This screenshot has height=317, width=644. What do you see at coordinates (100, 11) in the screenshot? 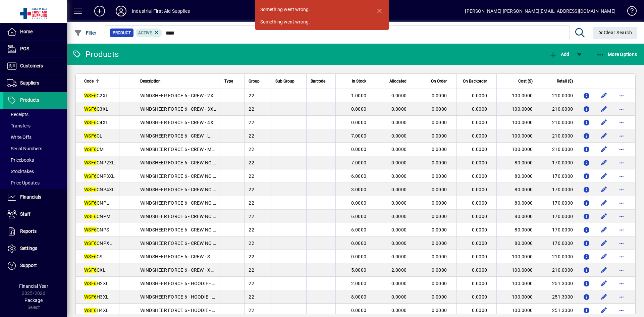
I see `button: Add` at bounding box center [100, 11].